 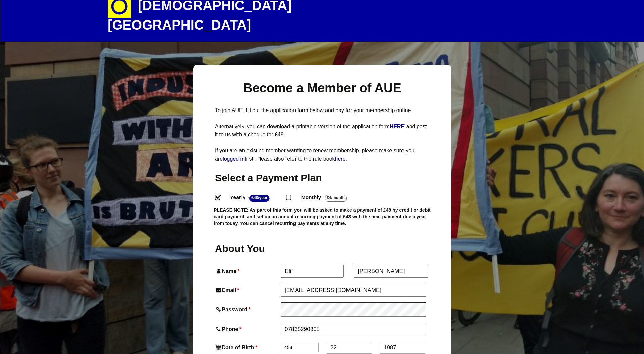 I want to click on p: To join AUE, fill out the application form below and pay for your membership online., so click(x=322, y=110).